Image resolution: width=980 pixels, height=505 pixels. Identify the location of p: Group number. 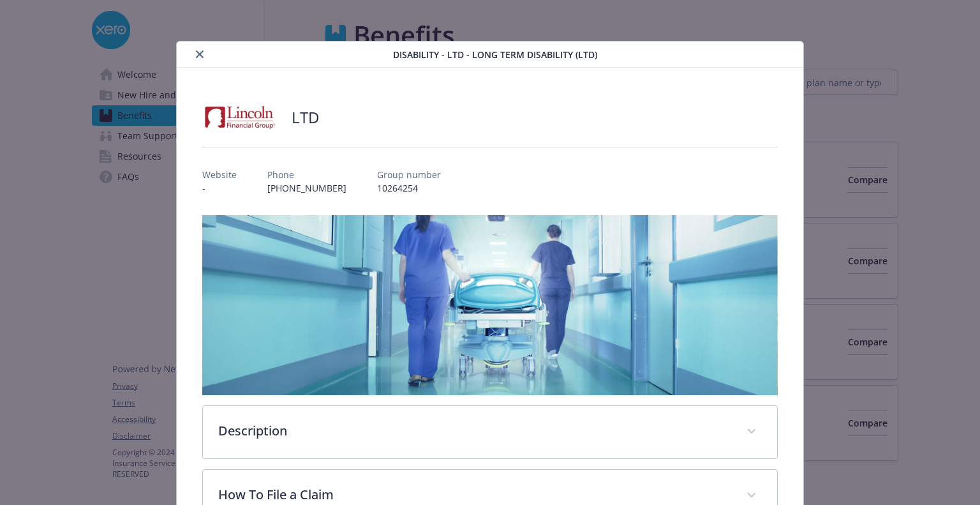
(409, 174).